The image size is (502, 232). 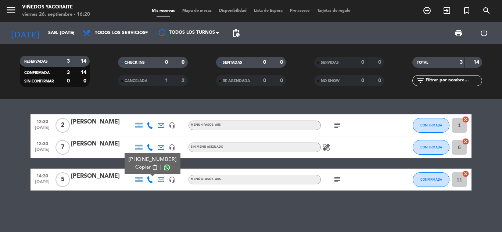 I want to click on i: filter_list, so click(x=420, y=81).